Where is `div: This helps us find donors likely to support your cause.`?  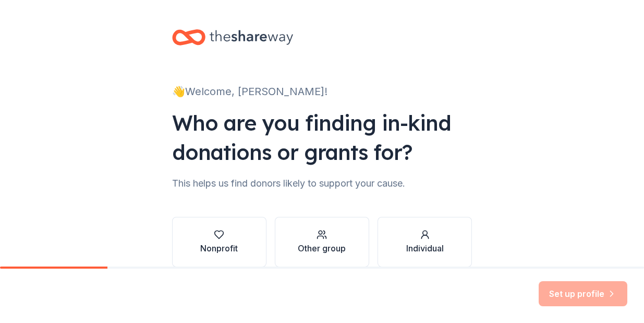
div: This helps us find donors likely to support your cause. is located at coordinates (323, 183).